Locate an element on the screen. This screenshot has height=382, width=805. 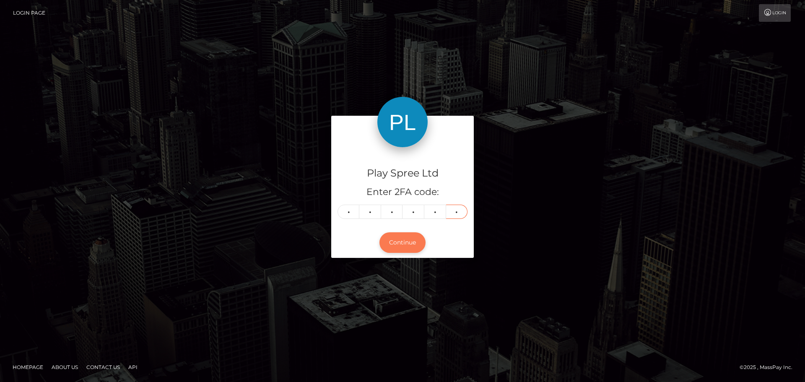
a: Login Page is located at coordinates (29, 13).